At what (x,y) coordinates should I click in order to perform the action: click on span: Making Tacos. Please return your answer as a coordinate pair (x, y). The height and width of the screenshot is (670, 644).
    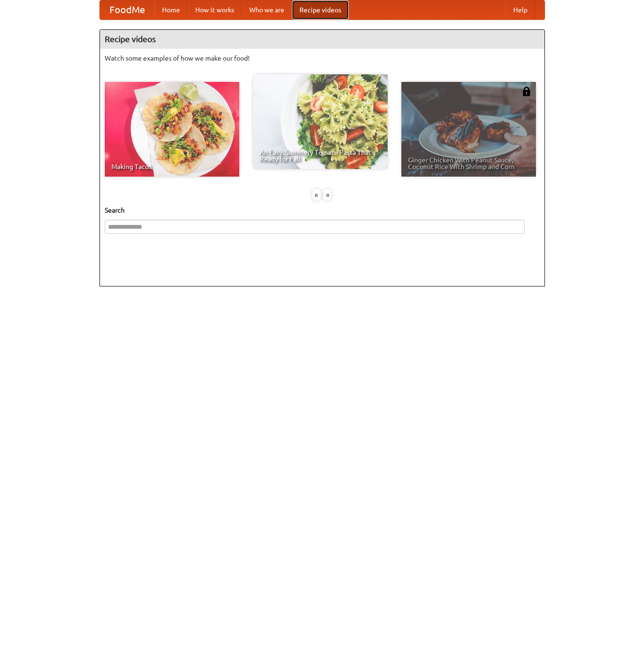
    Looking at the image, I should click on (172, 167).